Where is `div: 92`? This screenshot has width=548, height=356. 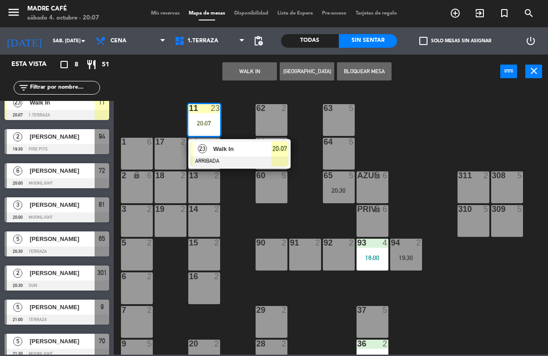
div: 92 is located at coordinates (324, 243).